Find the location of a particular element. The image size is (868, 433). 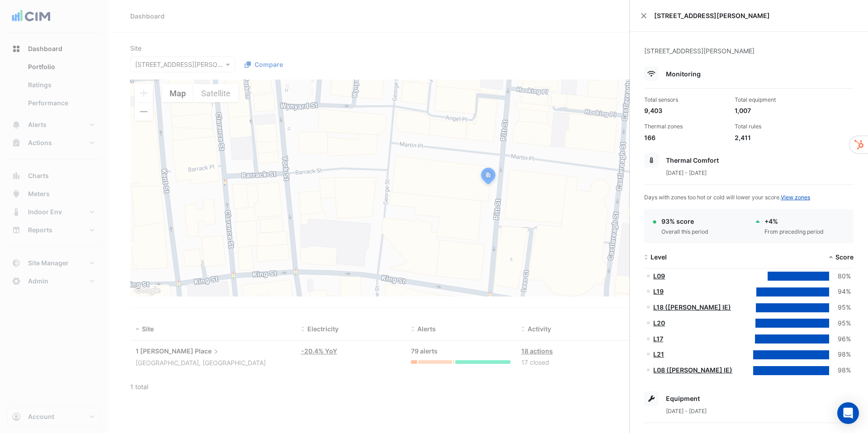

div: Total equipment is located at coordinates (776, 100).